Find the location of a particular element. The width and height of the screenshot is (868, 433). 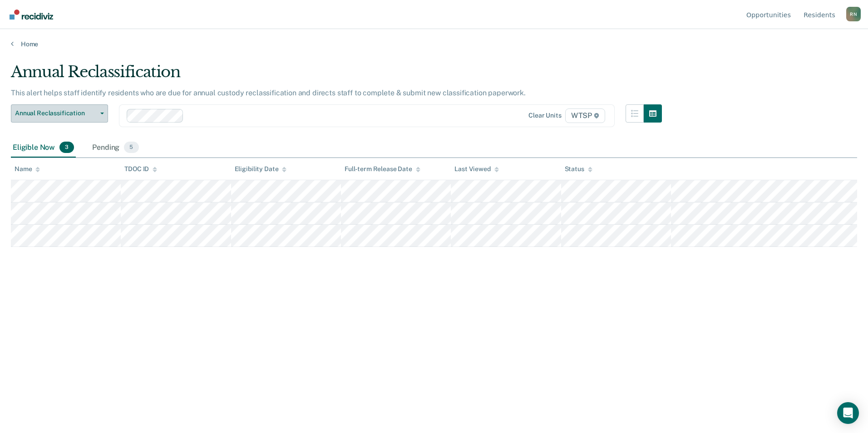

button: Profile dropdown button is located at coordinates (853, 14).